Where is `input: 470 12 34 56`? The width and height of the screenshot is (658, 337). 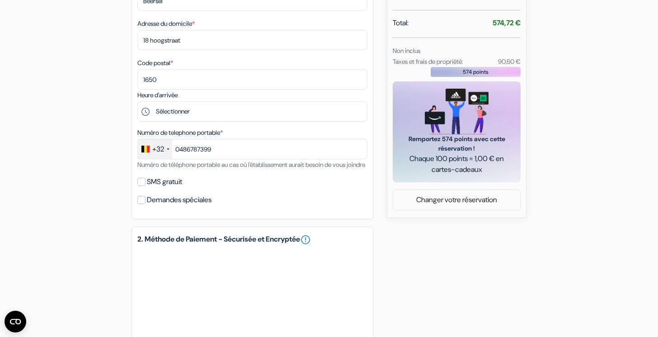 input: 470 12 34 56 is located at coordinates (252, 149).